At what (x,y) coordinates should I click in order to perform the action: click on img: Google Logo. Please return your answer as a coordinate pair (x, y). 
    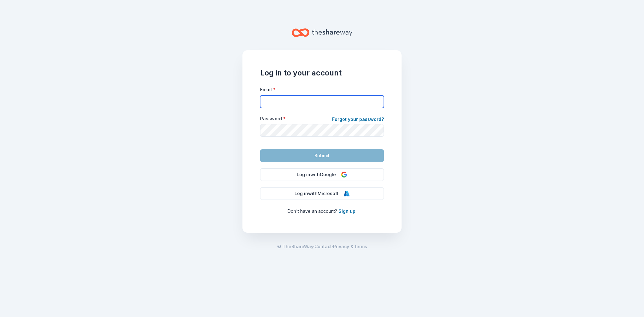
    Looking at the image, I should click on (344, 174).